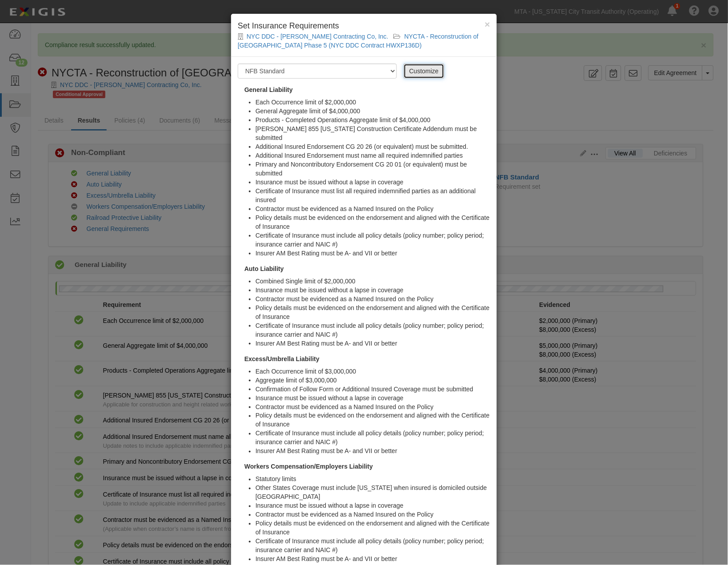 The height and width of the screenshot is (565, 728). What do you see at coordinates (269, 89) in the screenshot?
I see `strong: General Liability` at bounding box center [269, 89].